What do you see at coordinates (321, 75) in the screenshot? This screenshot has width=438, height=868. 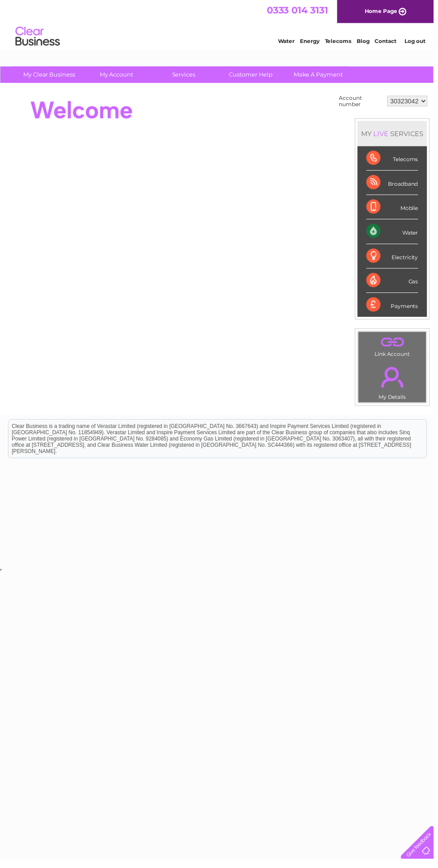 I see `a: Make A Payment` at bounding box center [321, 75].